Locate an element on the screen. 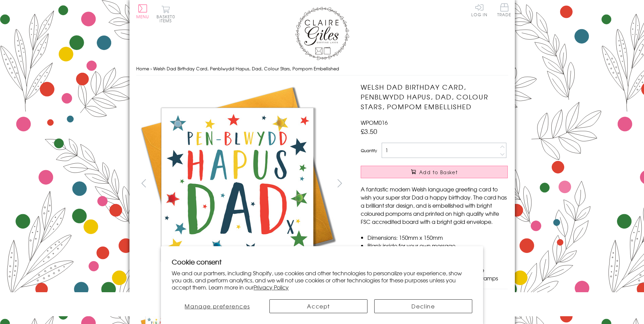  button: Accept is located at coordinates (318, 306).